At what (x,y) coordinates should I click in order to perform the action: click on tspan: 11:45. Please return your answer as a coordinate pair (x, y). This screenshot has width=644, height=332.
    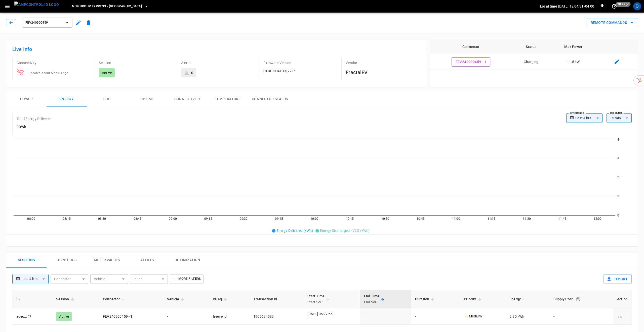
    Looking at the image, I should click on (562, 219).